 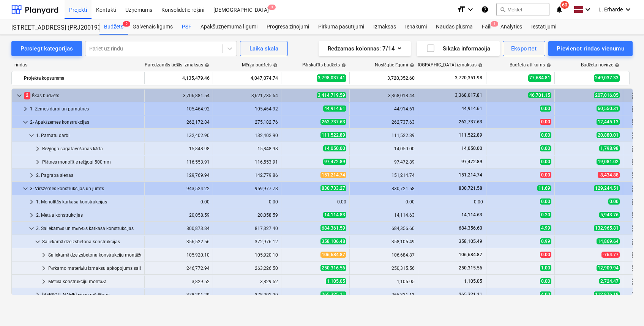 What do you see at coordinates (333, 175) in the screenshot?
I see `span: 151,214.74` at bounding box center [333, 175].